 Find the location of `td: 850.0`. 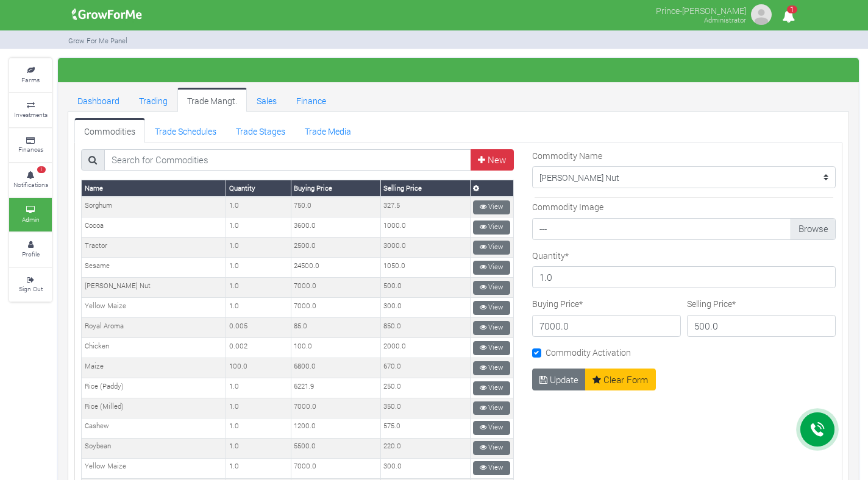

td: 850.0 is located at coordinates (425, 328).